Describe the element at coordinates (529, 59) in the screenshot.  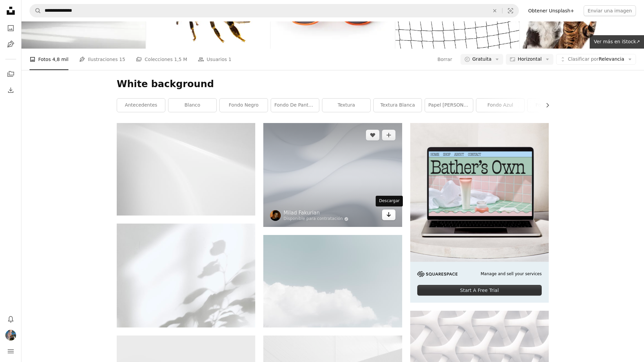
I see `button: Horizontal` at that location.